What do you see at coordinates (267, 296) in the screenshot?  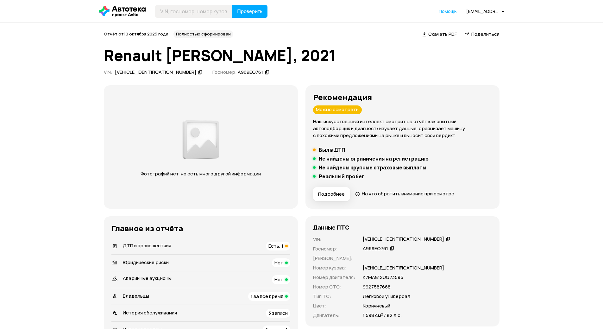 I see `span: 1 за всё время` at bounding box center [267, 296].